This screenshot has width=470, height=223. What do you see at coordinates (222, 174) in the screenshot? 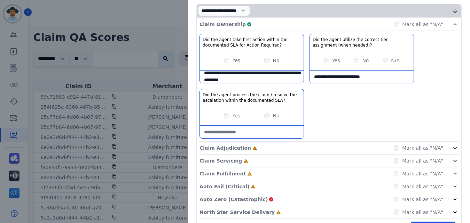
I see `p: Claim Fulfillment` at bounding box center [222, 174].